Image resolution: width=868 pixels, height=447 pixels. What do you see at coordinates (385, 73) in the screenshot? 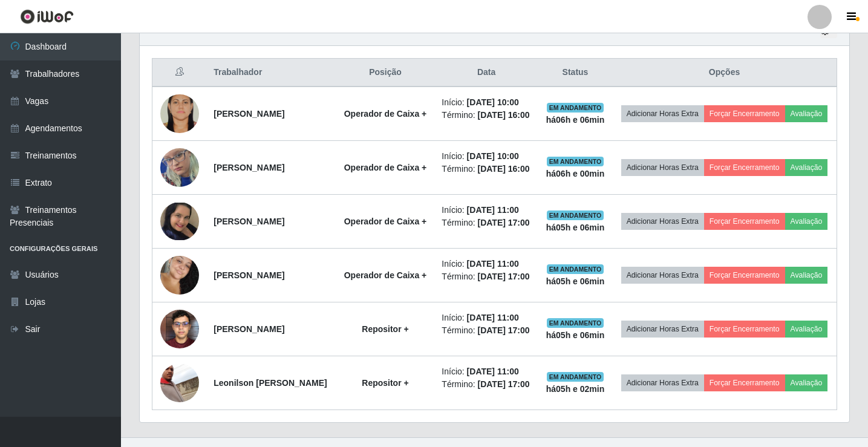
I see `th: Posição` at bounding box center [385, 73].